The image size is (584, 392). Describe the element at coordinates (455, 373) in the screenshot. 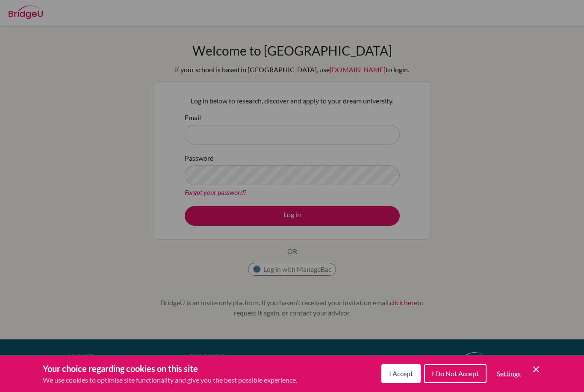

I see `span: I Do Not Accept` at that location.